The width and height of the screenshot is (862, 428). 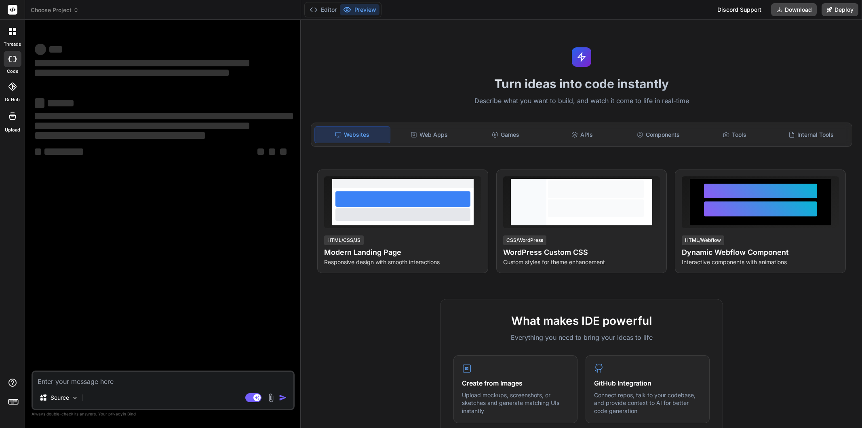 I want to click on img: attachment, so click(x=271, y=397).